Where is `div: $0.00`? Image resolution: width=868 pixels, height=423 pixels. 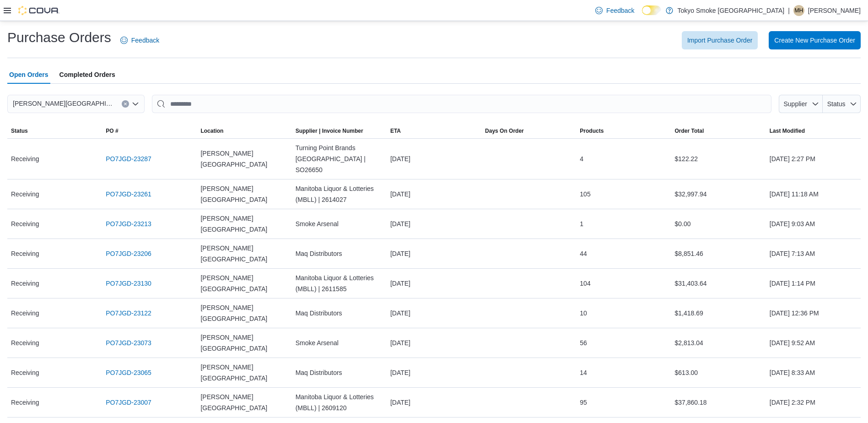
div: $0.00 is located at coordinates (718, 224).